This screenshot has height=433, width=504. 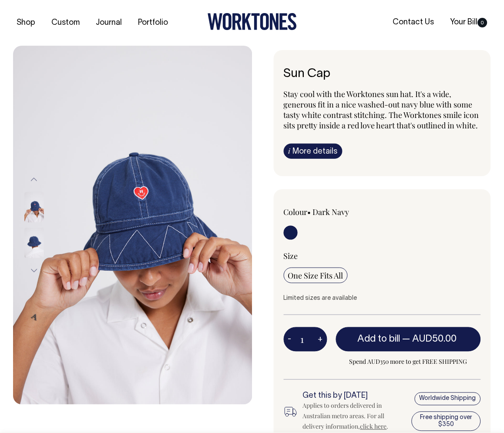 I want to click on a: iMore details, so click(x=313, y=151).